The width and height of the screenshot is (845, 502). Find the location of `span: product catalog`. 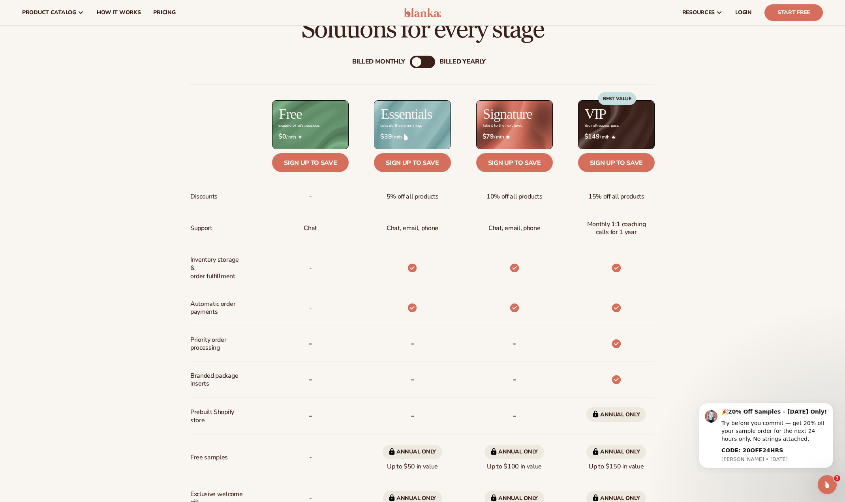

span: product catalog is located at coordinates (49, 13).